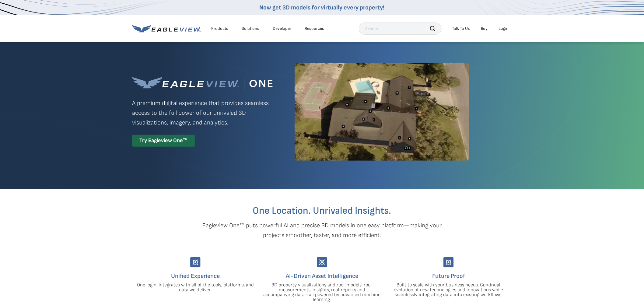  I want to click on div: Talk To Us, so click(461, 29).